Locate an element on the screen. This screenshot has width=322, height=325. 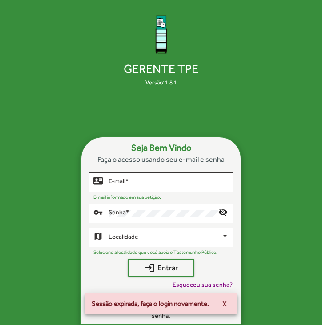
mat-icon: vpn_key is located at coordinates (99, 212).